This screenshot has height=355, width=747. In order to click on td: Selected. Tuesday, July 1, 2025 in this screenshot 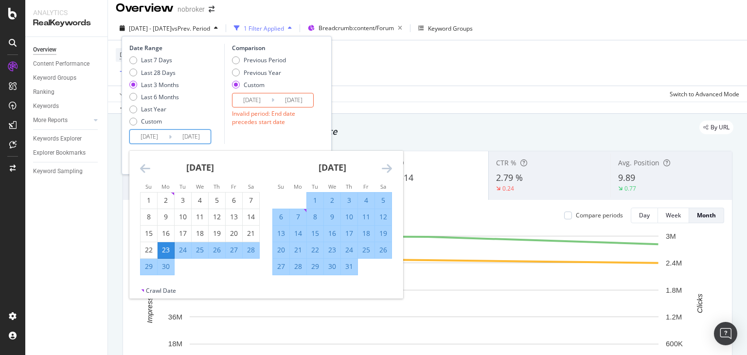, I will do `click(315, 200)`.